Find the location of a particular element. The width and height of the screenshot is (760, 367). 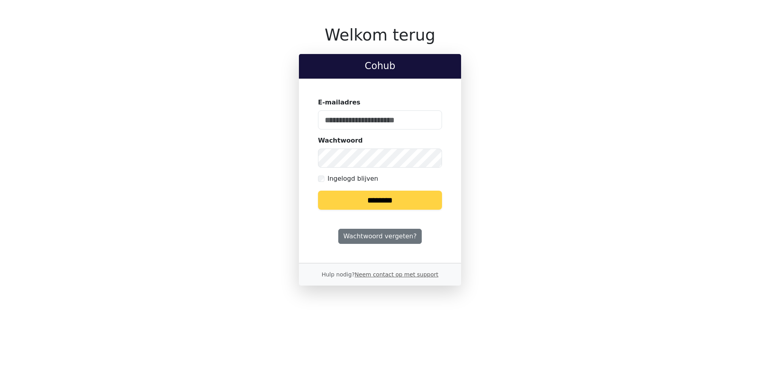

h2: Cohub is located at coordinates (380, 66).